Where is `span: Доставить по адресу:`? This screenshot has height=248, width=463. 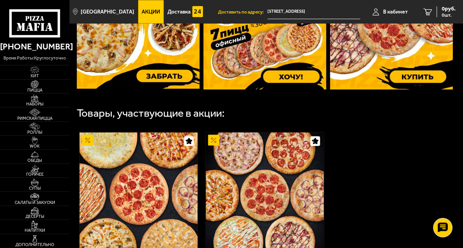 span: Доставить по адресу: is located at coordinates (243, 12).